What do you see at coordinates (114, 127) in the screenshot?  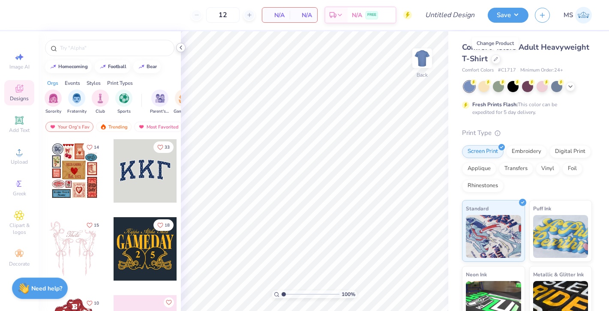 I see `div: Trending` at bounding box center [114, 127].